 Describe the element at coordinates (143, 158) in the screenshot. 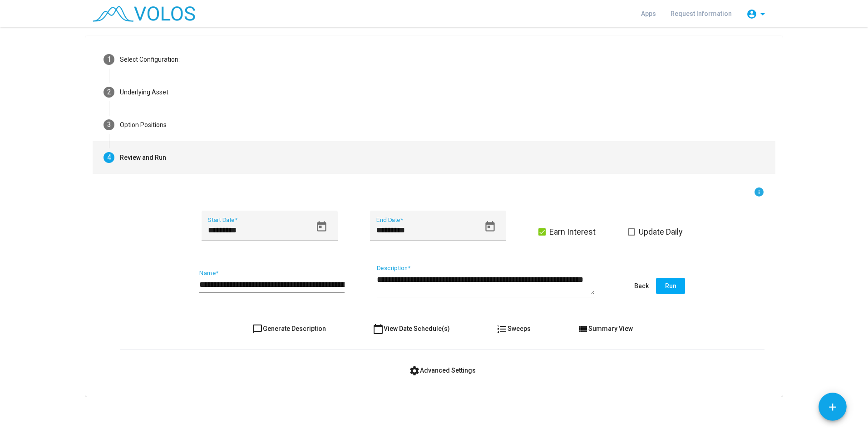

I see `div: Review and Run` at that location.